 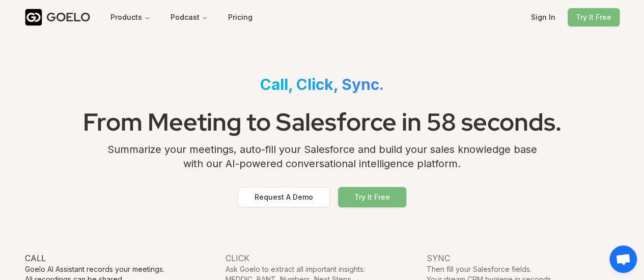 I want to click on a: Sign In, so click(x=543, y=17).